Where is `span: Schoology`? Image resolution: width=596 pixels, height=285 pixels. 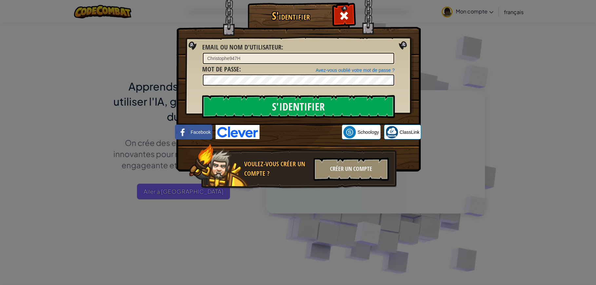
span: Schoology is located at coordinates (368, 132).